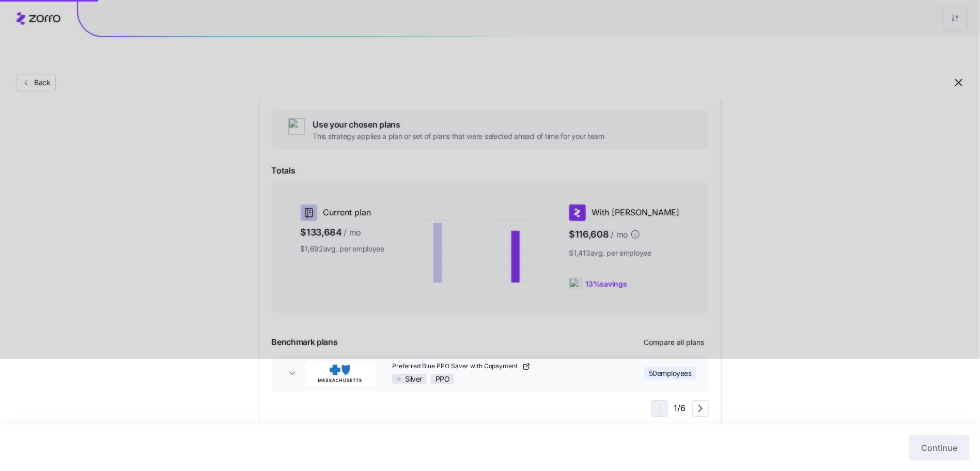 This screenshot has width=980, height=471. Describe the element at coordinates (504, 366) in the screenshot. I see `a: Preferred Blue PPO Saver with Copayment` at that location.